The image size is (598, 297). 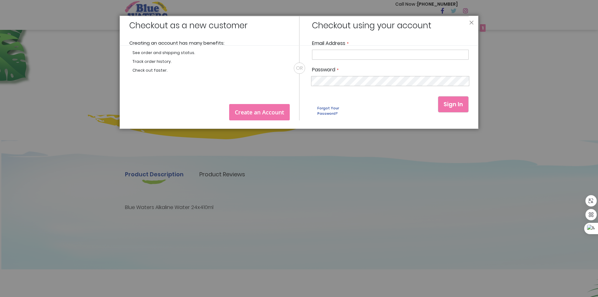 I want to click on li: Check out faster., so click(x=211, y=70).